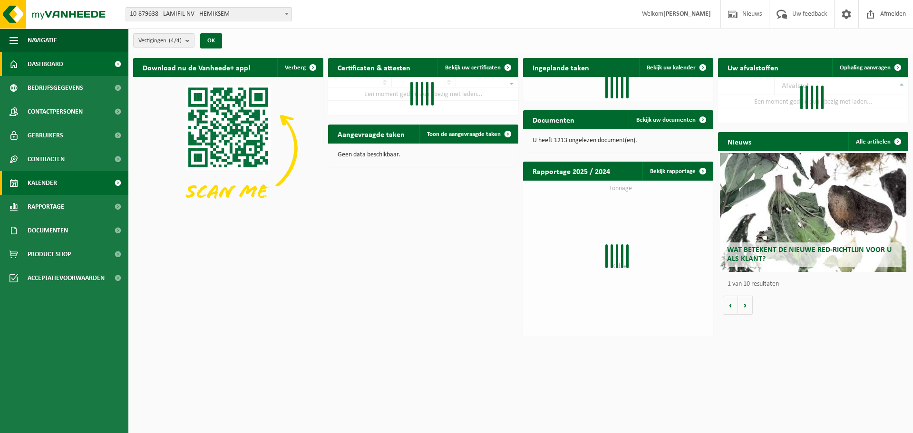 This screenshot has height=433, width=913. Describe the element at coordinates (160, 41) in the screenshot. I see `span: Vestigingen` at that location.